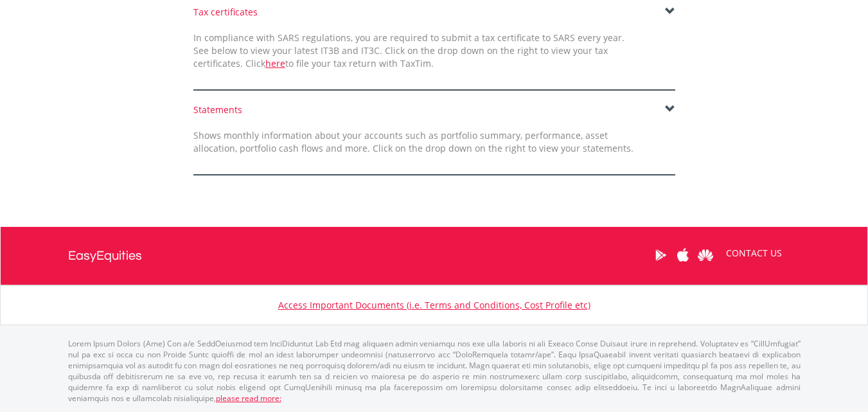  What do you see at coordinates (409, 50) in the screenshot?
I see `span: In compliance with SARS regulations, you are required to submit a tax certificate to SARS every y...` at bounding box center [409, 50].